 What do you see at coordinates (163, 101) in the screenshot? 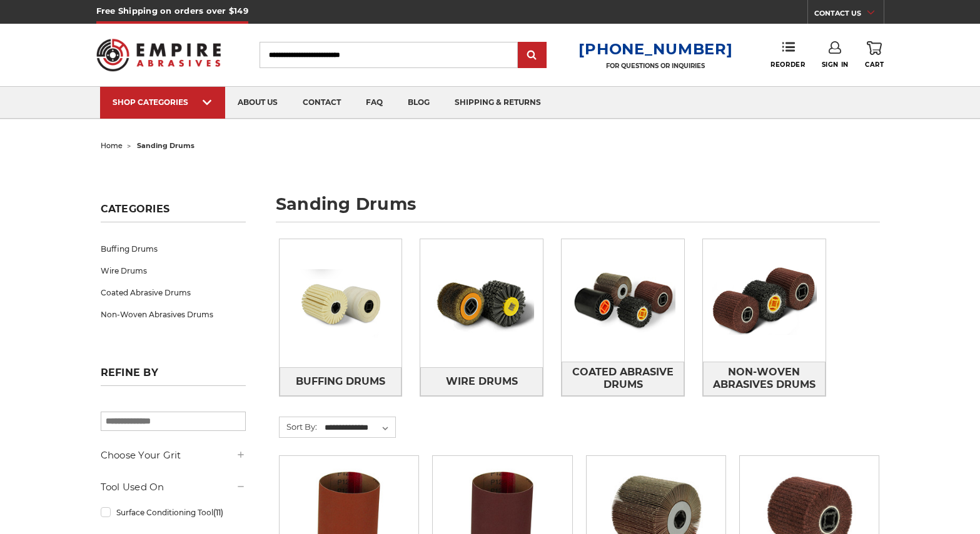
I see `div: SHOP CATEGORIES` at bounding box center [163, 101].